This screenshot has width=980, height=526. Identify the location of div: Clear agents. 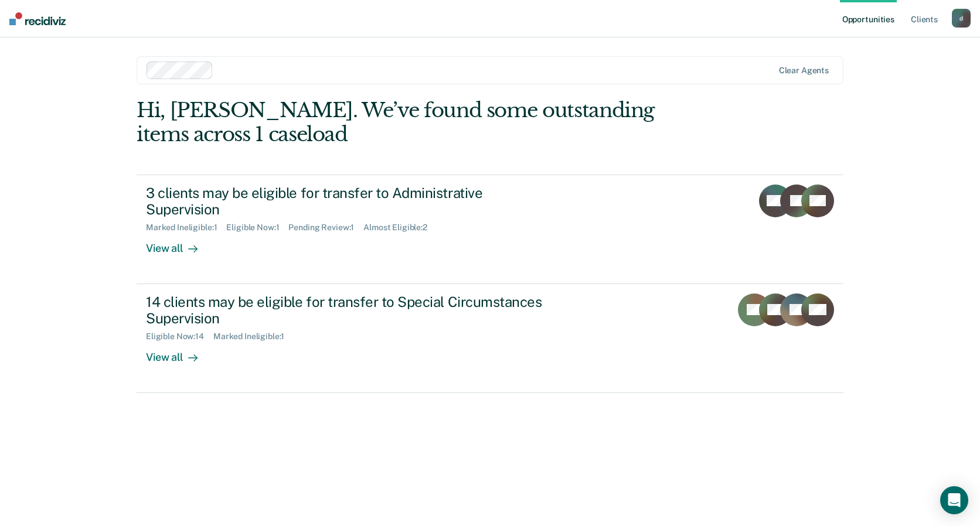
(804, 70).